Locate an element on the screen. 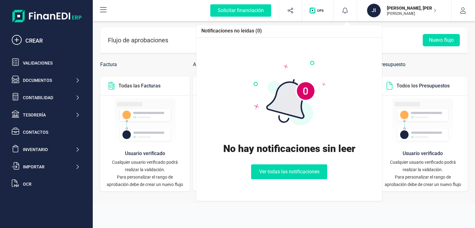 Image resolution: width=475 pixels, height=228 pixels. span: Presupuestos is located at coordinates (434, 86).